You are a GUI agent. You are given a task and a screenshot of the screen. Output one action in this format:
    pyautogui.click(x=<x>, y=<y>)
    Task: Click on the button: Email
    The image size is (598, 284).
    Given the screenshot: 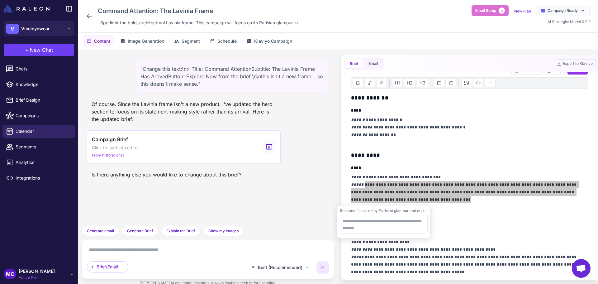 What is the action you would take?
    pyautogui.click(x=373, y=64)
    